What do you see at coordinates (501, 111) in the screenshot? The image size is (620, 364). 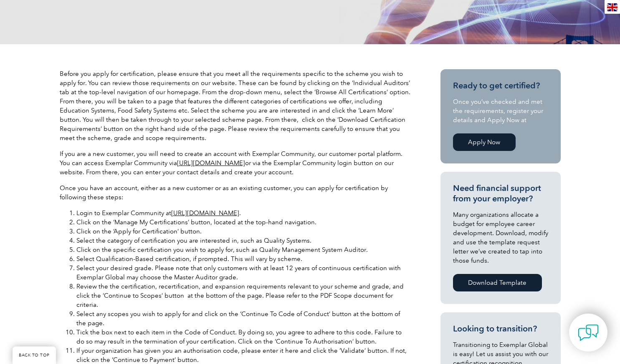 I see `p: Once you’ve checked and met the requirements, register your details and Apply Now at` at bounding box center [501, 111].